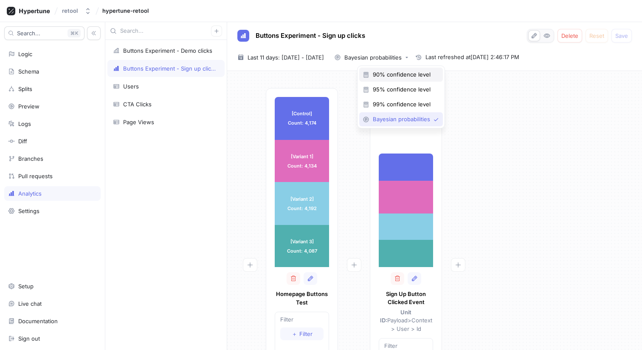 This screenshot has width=642, height=350. I want to click on span: Filter, so click(306, 333).